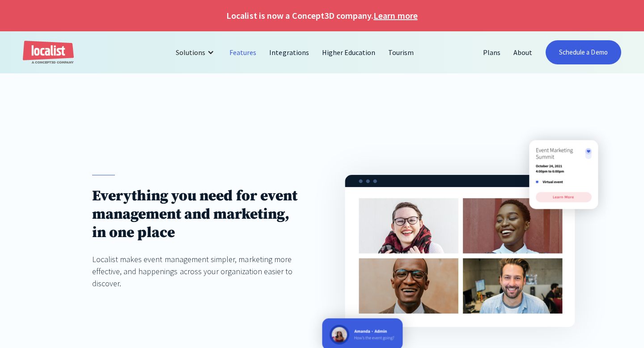 Image resolution: width=644 pixels, height=348 pixels. I want to click on a: Features, so click(243, 52).